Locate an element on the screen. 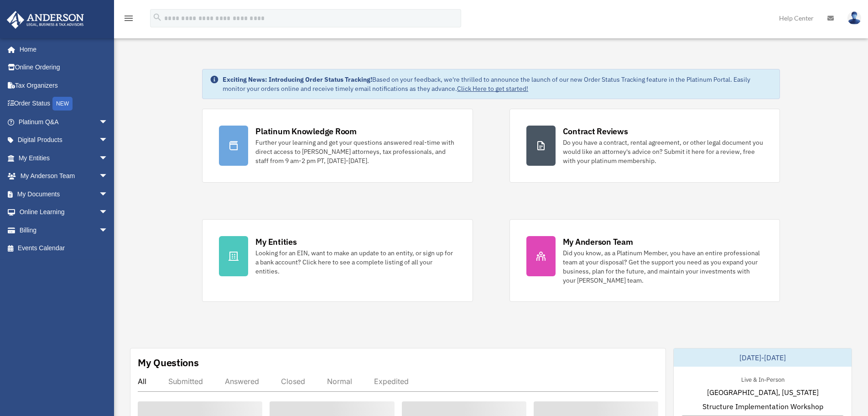 The width and height of the screenshot is (868, 416). div: NEW is located at coordinates (62, 103).